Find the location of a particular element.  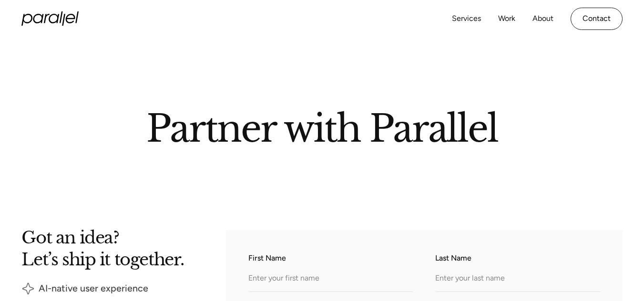

input: Enter your last name is located at coordinates (517, 279).